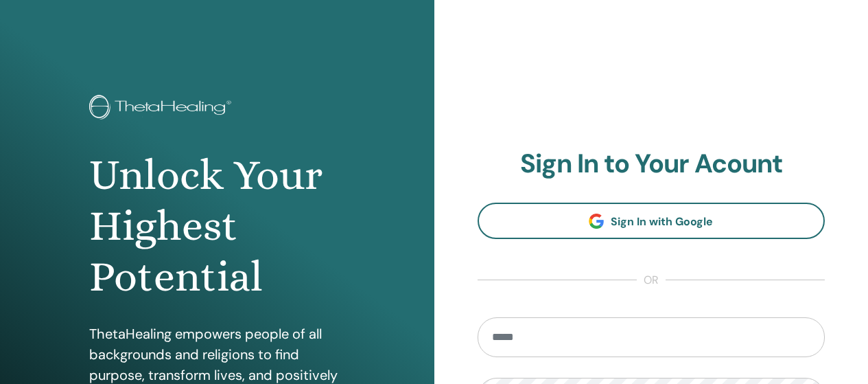  What do you see at coordinates (661, 221) in the screenshot?
I see `span: Sign In with Google` at bounding box center [661, 221].